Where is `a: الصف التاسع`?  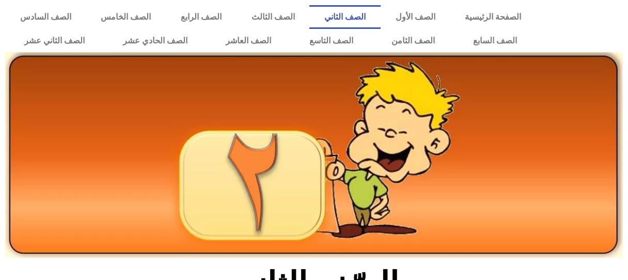
a: الصف التاسع is located at coordinates (331, 41).